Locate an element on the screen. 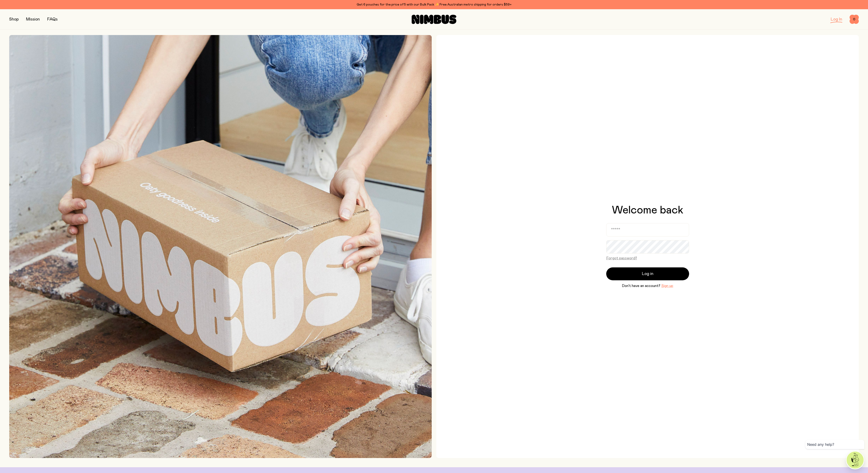  button: Sign up is located at coordinates (667, 286).